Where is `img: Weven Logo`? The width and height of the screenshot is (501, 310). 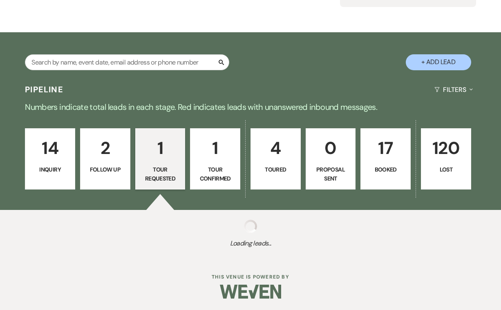
img: Weven Logo is located at coordinates (250, 292).